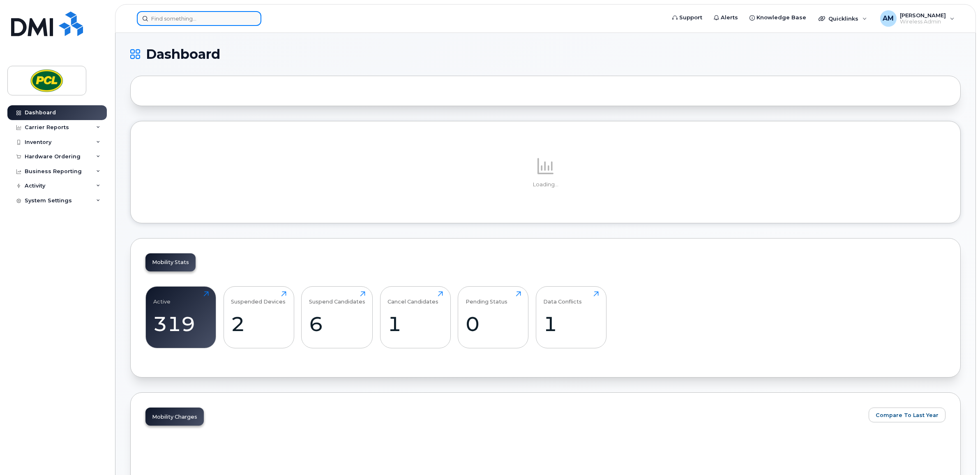  I want to click on div: Suspend Candidates, so click(337, 298).